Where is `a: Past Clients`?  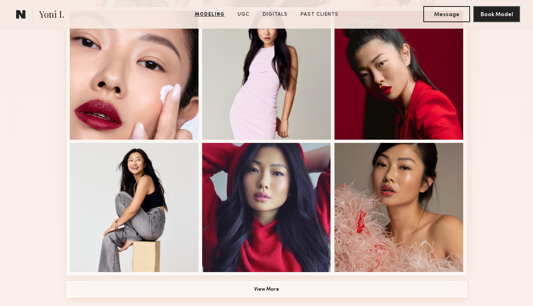 a: Past Clients is located at coordinates (320, 15).